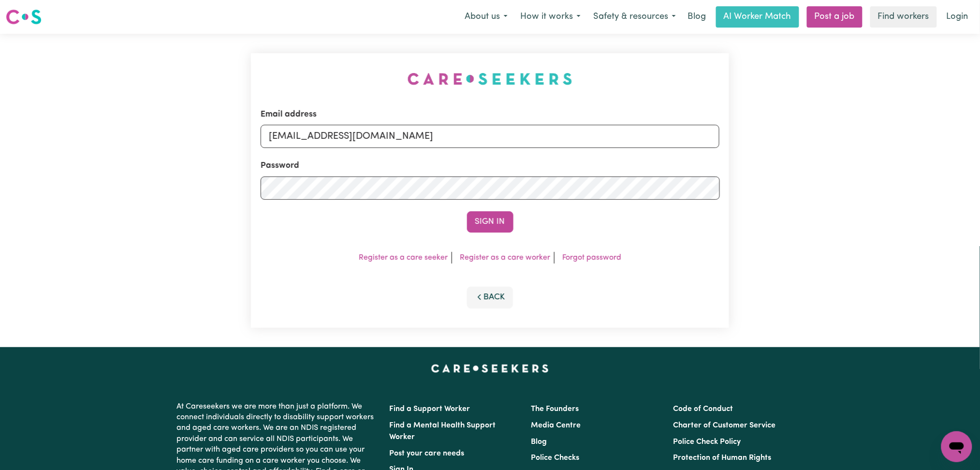  Describe the element at coordinates (707, 442) in the screenshot. I see `a: Police Check Policy` at that location.